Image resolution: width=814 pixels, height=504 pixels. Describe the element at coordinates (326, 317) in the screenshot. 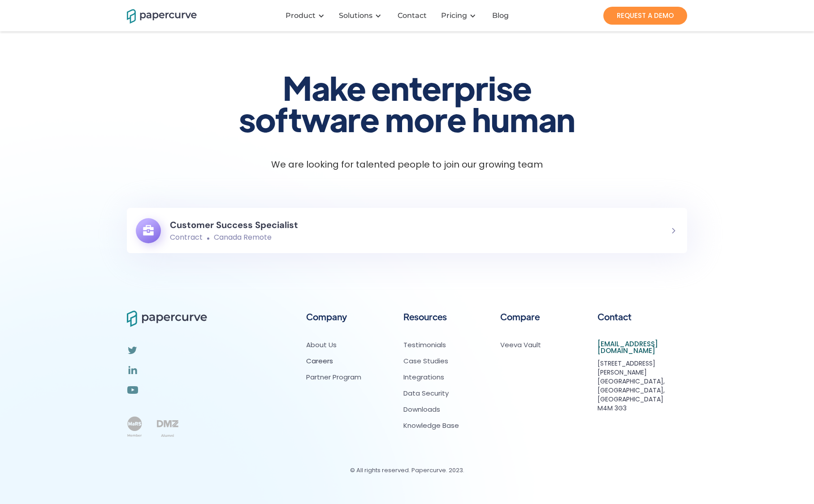

I see `h6: Company` at that location.